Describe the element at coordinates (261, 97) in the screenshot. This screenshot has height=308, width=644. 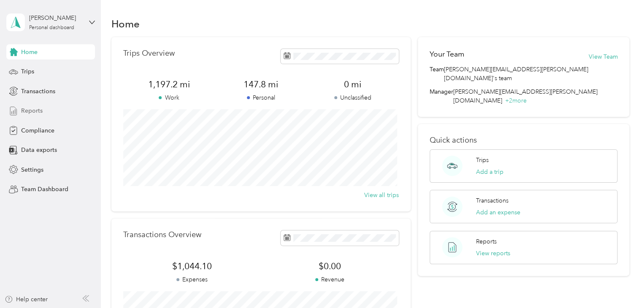
I see `p: Personal` at that location.